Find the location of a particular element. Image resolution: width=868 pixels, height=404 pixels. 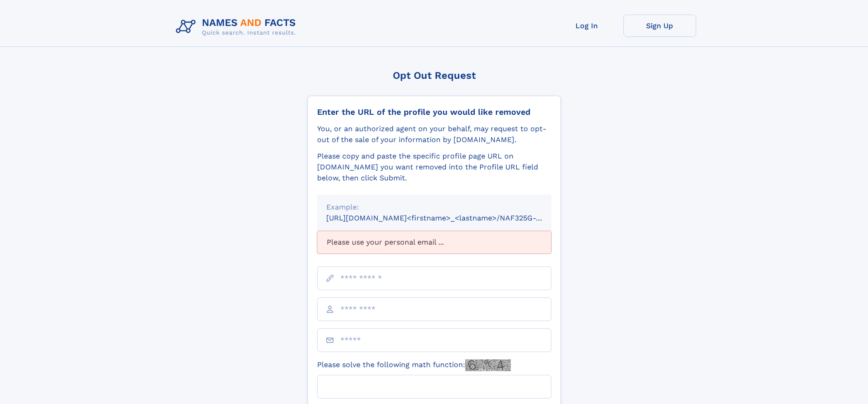

div: Example: is located at coordinates (434, 207).